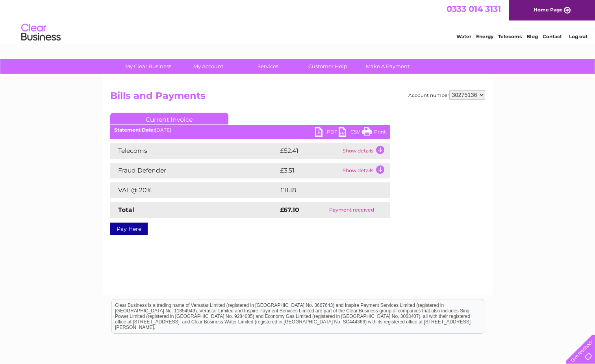  What do you see at coordinates (532, 36) in the screenshot?
I see `a: Blog` at bounding box center [532, 36].